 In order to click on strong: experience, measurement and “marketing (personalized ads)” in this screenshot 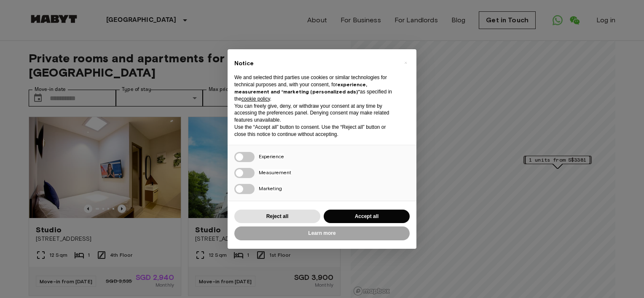, I will do `click(300, 88)`.